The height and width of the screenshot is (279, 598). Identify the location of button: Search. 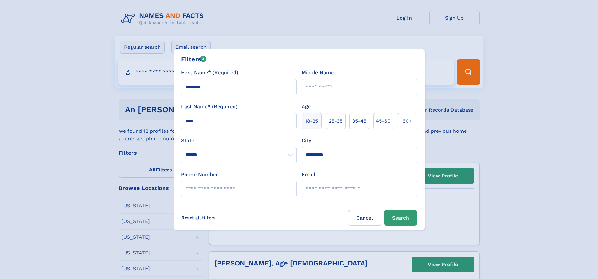
(401, 217).